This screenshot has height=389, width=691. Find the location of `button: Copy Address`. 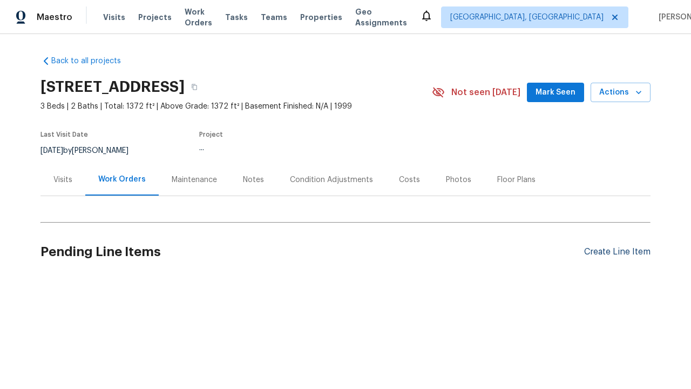

button: Copy Address is located at coordinates (194, 87).